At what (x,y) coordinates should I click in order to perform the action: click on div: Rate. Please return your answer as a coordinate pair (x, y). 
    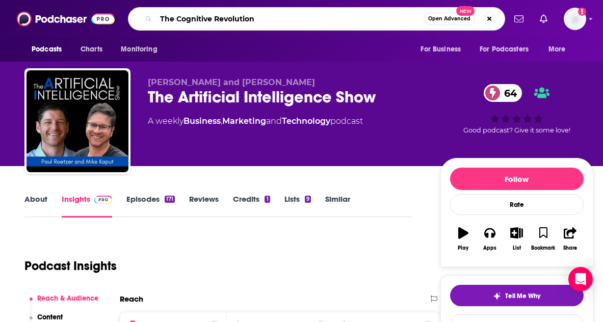
    Looking at the image, I should click on (517, 204).